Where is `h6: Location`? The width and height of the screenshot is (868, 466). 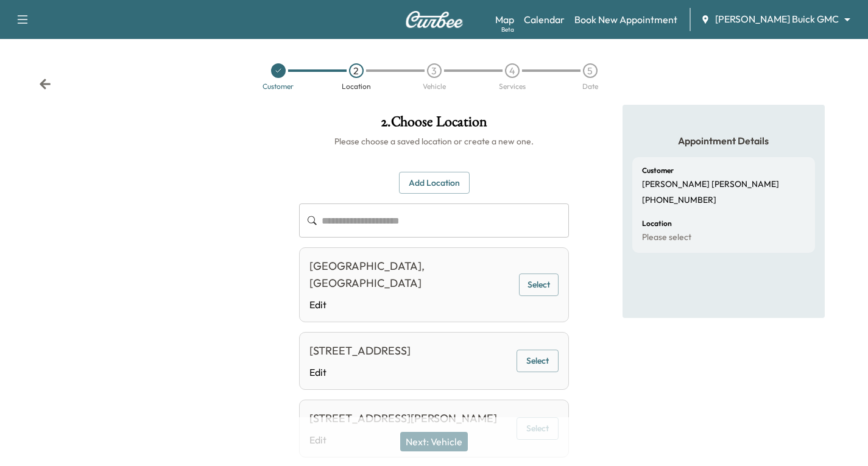 h6: Location is located at coordinates (656, 223).